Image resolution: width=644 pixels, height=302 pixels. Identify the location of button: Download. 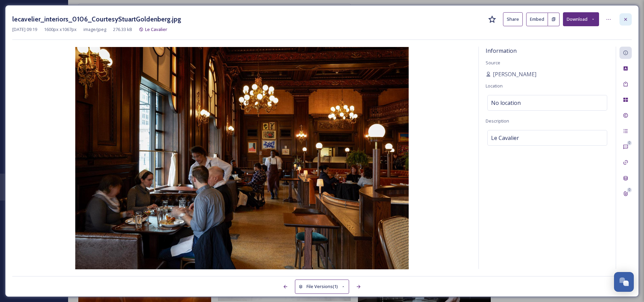
(581, 19).